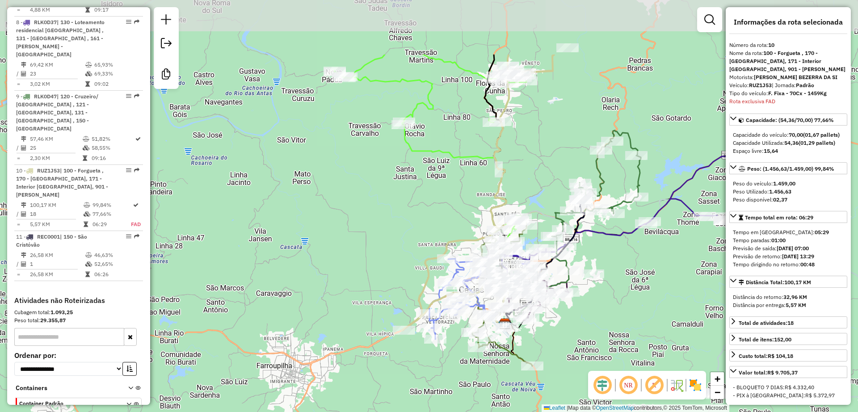 This screenshot has height=412, width=858. Describe the element at coordinates (53, 320) in the screenshot. I see `strong: 29.355,87` at that location.